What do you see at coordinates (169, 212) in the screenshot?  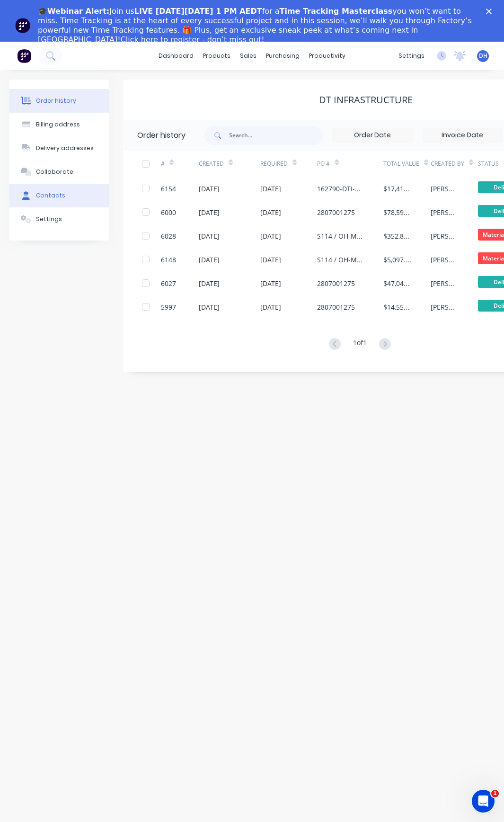 I see `div: 6000` at bounding box center [169, 212].